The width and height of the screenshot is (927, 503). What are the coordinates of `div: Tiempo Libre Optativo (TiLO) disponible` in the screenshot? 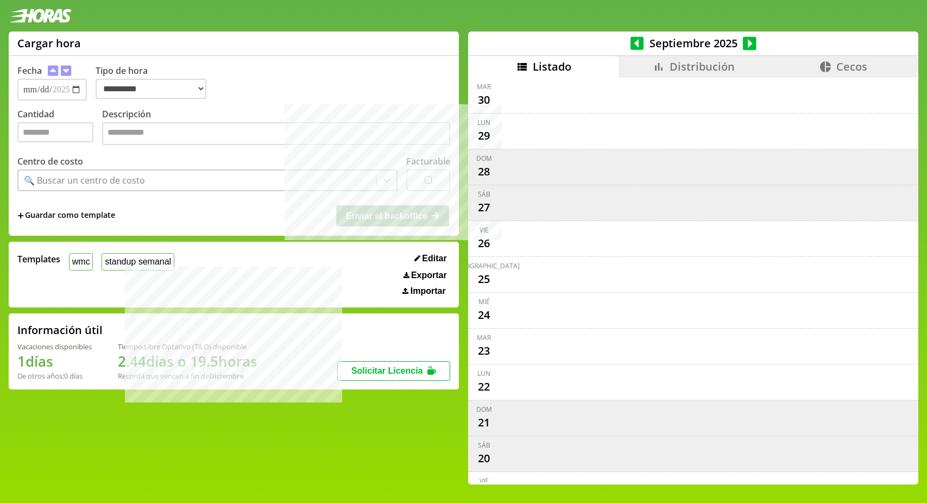 It's located at (187, 347).